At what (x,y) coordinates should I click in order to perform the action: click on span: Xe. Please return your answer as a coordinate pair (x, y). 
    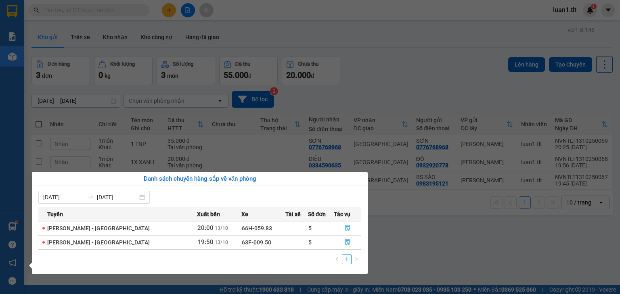
    Looking at the image, I should click on (245, 214).